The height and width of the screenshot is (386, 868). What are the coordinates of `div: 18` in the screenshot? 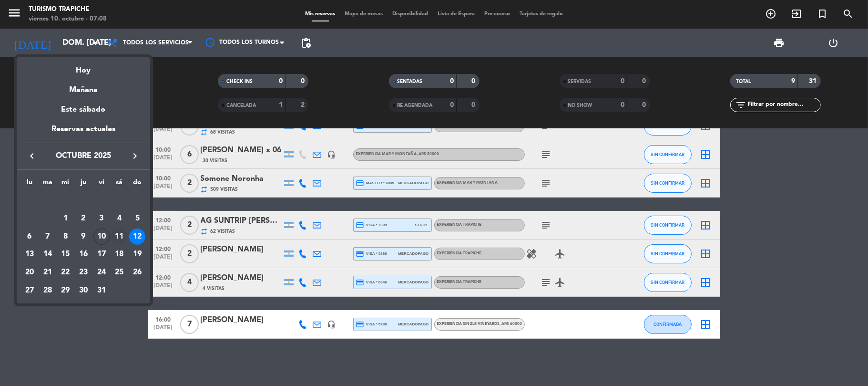 It's located at (119, 254).